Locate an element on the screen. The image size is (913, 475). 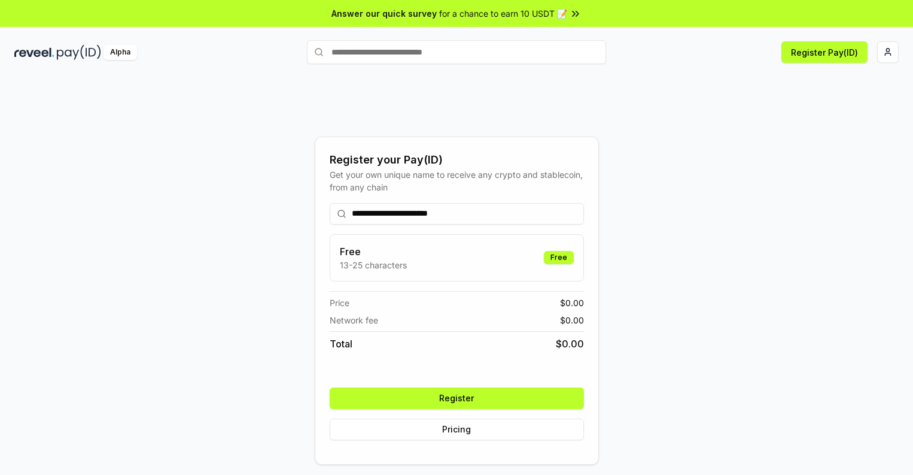
img: pay_id is located at coordinates (79, 52).